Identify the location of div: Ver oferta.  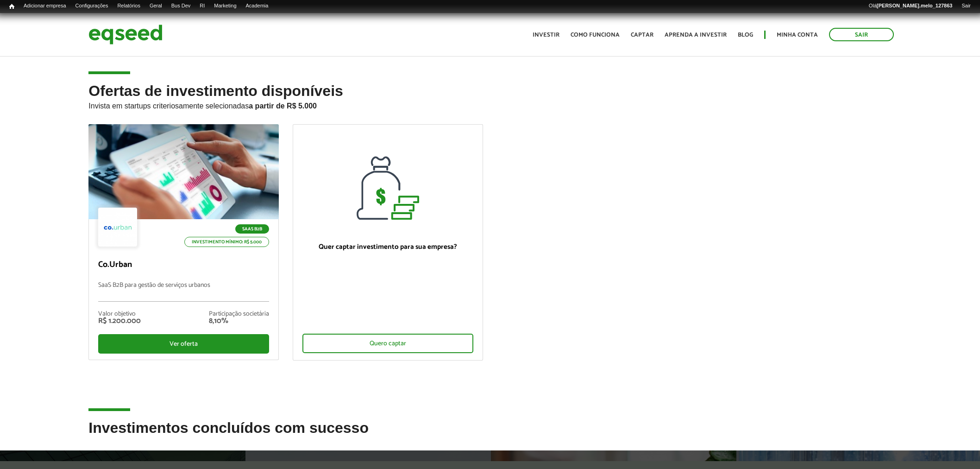
(183, 344).